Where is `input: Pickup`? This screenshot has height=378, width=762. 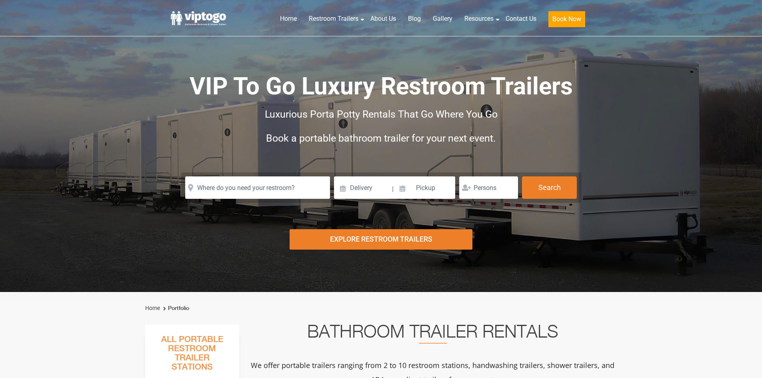 input: Pickup is located at coordinates (425, 187).